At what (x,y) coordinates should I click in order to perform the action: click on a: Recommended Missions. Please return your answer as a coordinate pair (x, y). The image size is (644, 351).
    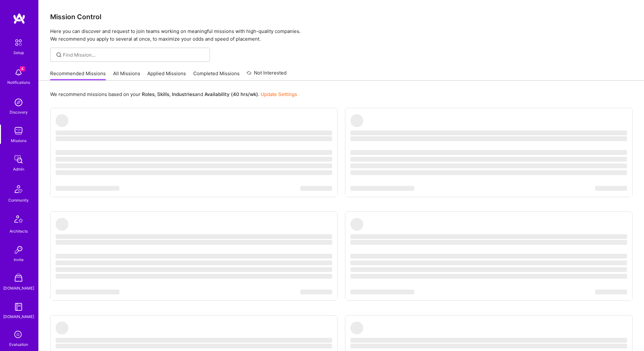
    Looking at the image, I should click on (78, 75).